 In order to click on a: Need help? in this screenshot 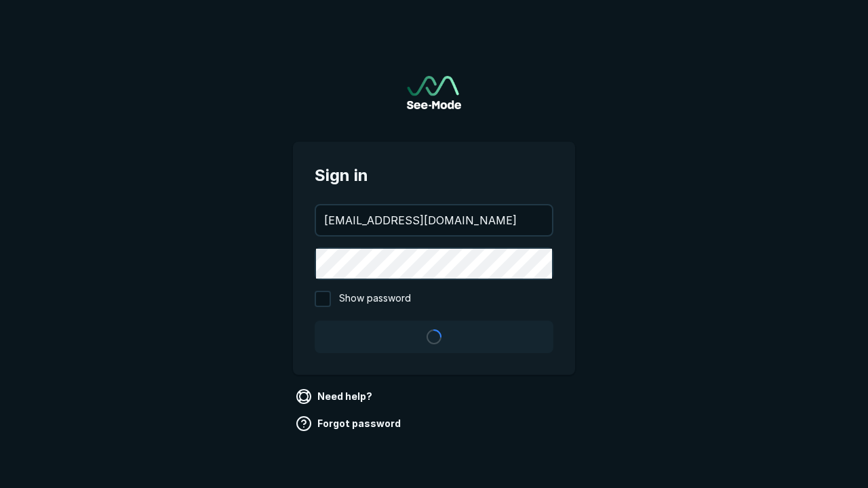, I will do `click(335, 397)`.